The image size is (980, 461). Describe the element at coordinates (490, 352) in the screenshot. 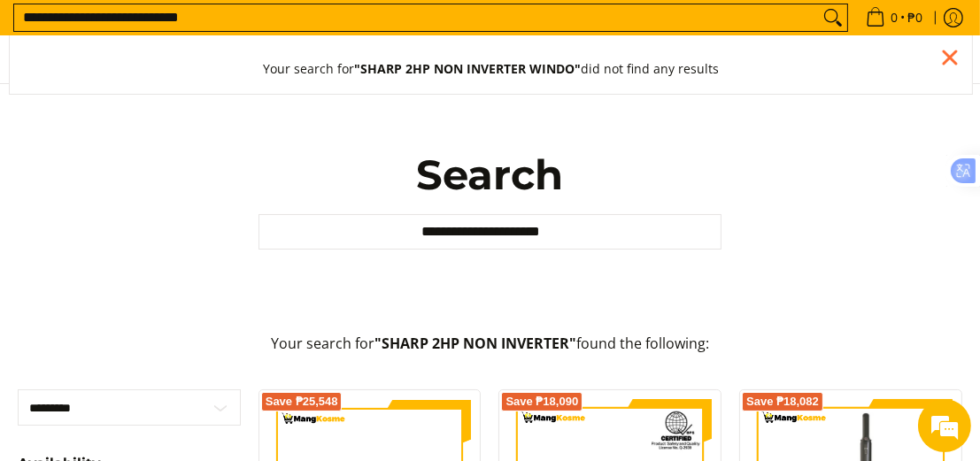

I see `p: Your search for found the following:` at that location.